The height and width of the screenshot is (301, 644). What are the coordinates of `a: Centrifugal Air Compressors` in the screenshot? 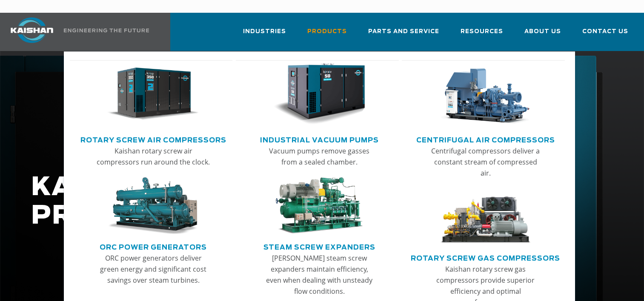 It's located at (485, 139).